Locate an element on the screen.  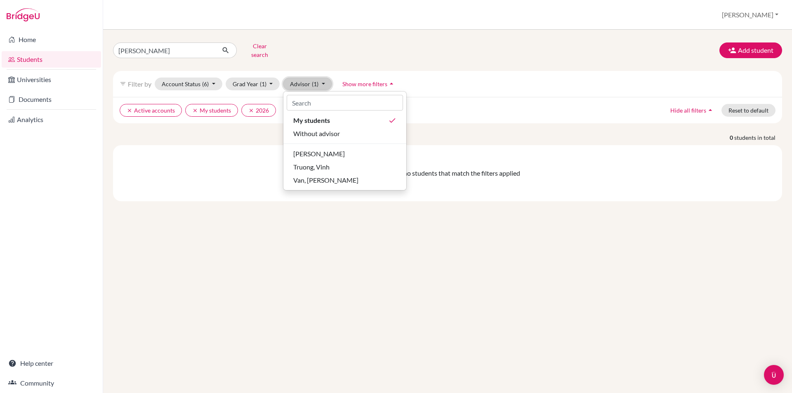
a: Documents is located at coordinates (51, 99).